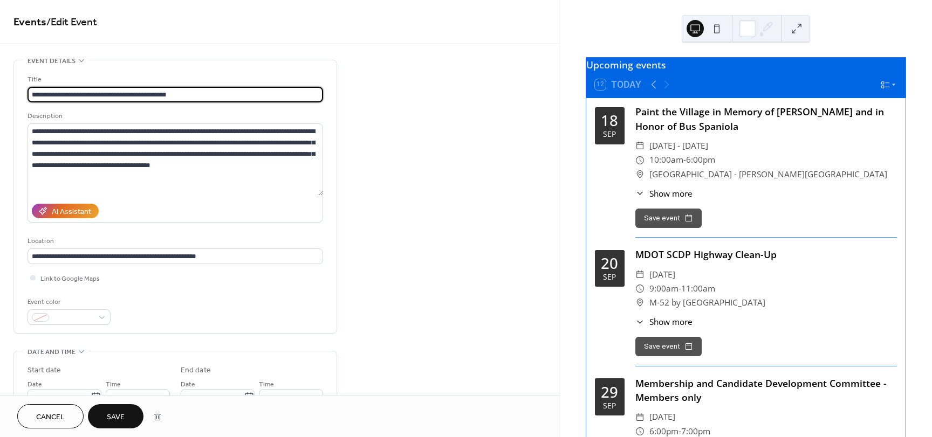  What do you see at coordinates (609, 393) in the screenshot?
I see `div: 29` at bounding box center [609, 393].